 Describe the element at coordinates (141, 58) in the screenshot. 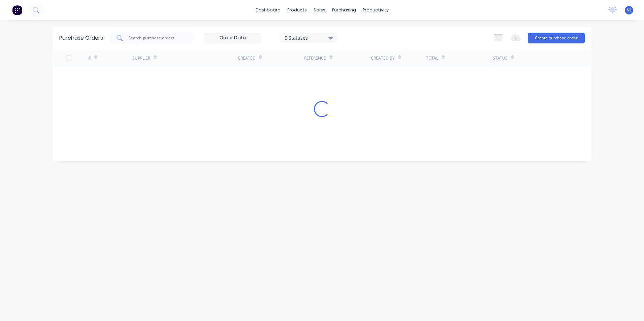

I see `div: Supplier` at that location.